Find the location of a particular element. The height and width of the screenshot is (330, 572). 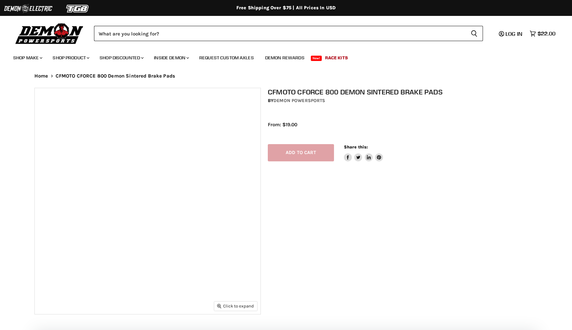

span: CFMOTO CFORCE 800 Demon Sintered Brake Pads is located at coordinates (115, 76).